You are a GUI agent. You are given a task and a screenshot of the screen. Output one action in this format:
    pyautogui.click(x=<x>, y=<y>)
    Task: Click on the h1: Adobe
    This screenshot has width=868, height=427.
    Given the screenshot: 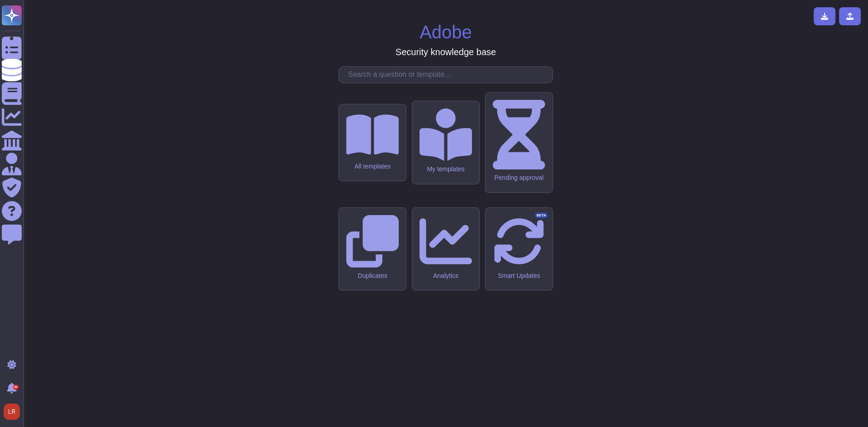 What is the action you would take?
    pyautogui.click(x=446, y=32)
    